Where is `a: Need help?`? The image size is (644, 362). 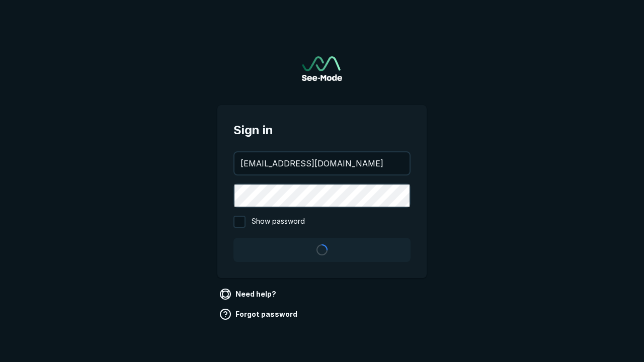
a: Need help? is located at coordinates (248, 294).